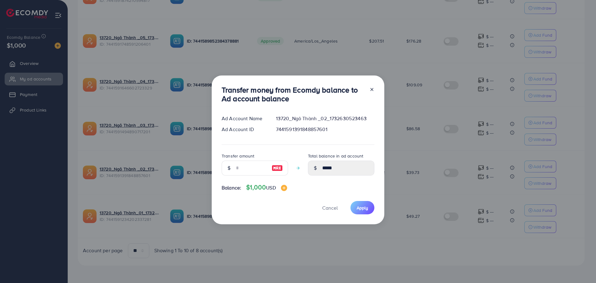 The image size is (596, 283). What do you see at coordinates (231, 187) in the screenshot?
I see `span: Balance:` at bounding box center [231, 187].